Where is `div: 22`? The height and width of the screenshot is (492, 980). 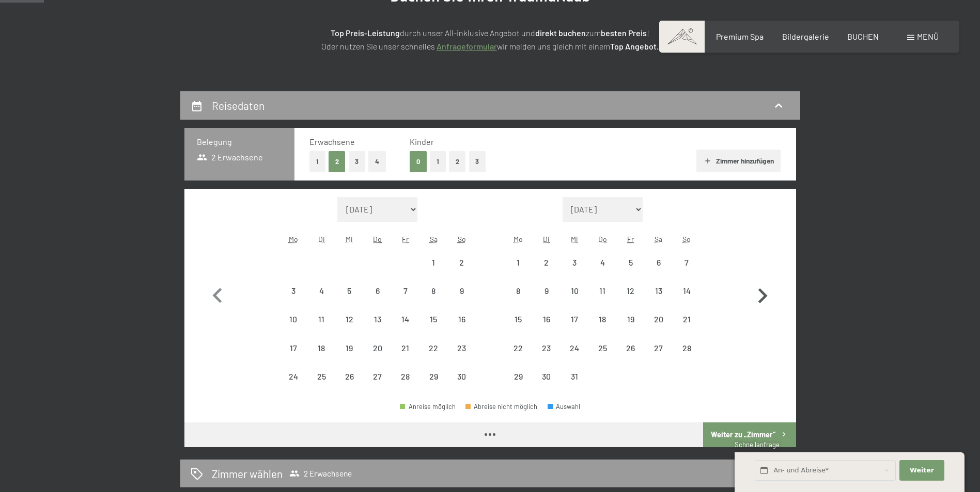
div: 22 is located at coordinates (518, 357).